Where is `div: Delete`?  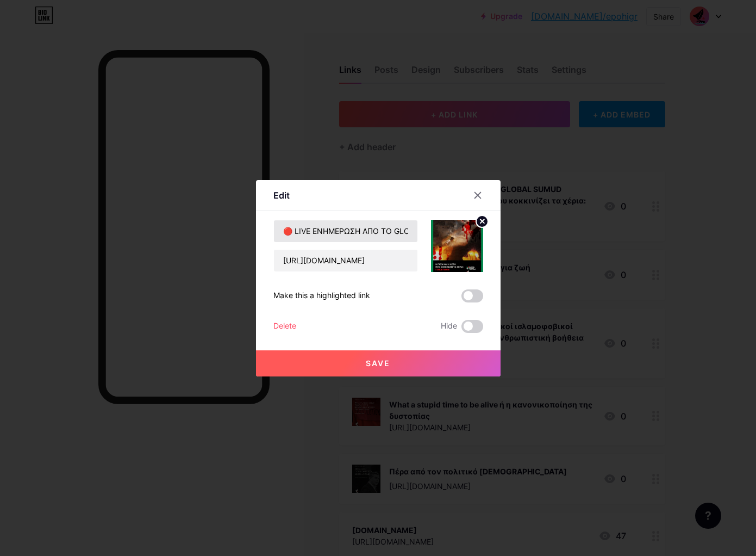 div: Delete is located at coordinates (285, 327).